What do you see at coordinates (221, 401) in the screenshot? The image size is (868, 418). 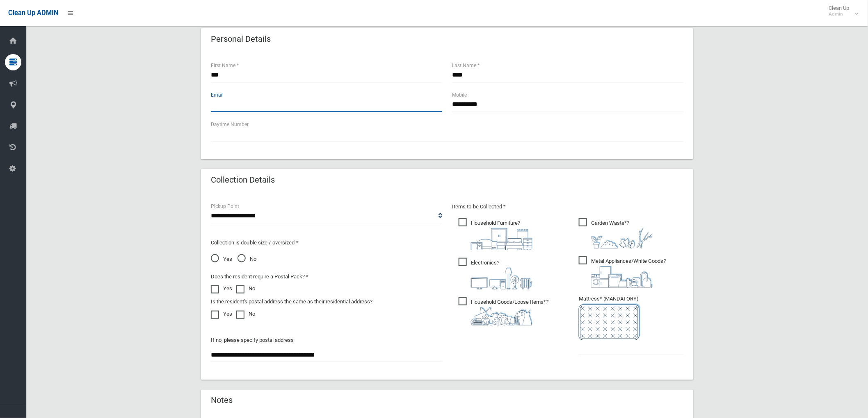 I see `header: Notes` at bounding box center [221, 401].